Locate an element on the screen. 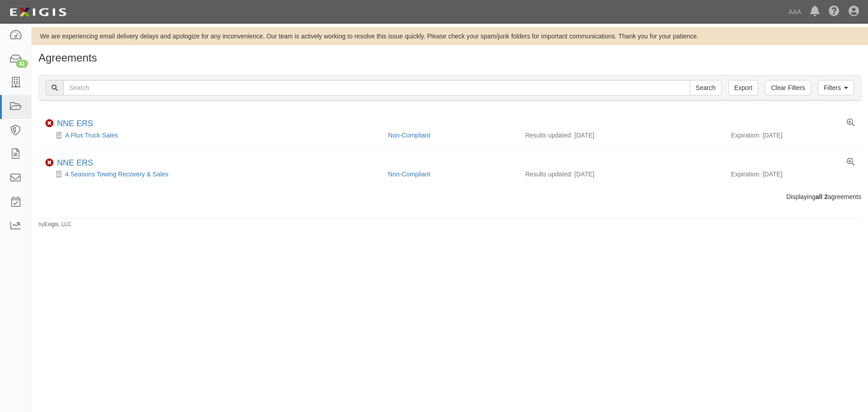  a: 4 Seasons Towing Recovery & Sales is located at coordinates (116, 174).